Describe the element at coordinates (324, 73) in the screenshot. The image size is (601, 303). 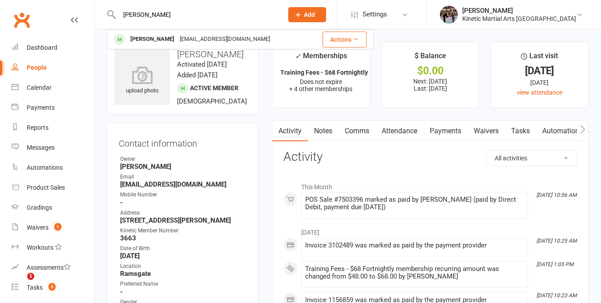
I see `strong: Training Fees - $68 Fortnightly` at that location.